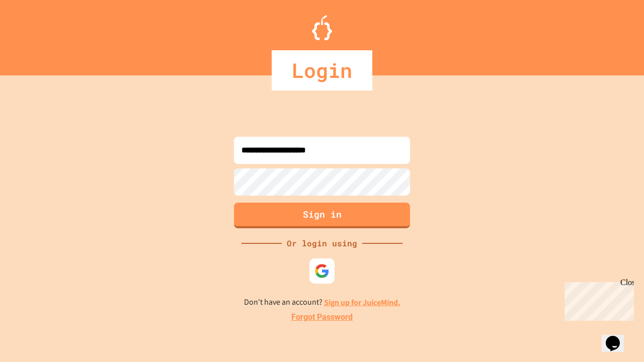 Image resolution: width=644 pixels, height=362 pixels. What do you see at coordinates (322, 28) in the screenshot?
I see `img: Logo.svg` at bounding box center [322, 28].